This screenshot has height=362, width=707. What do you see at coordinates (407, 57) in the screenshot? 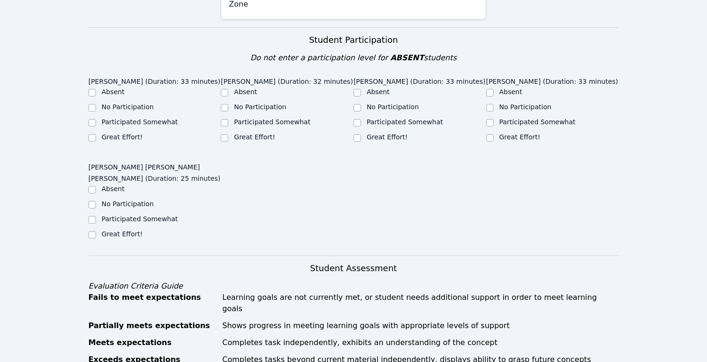
I see `span: ABSENT` at bounding box center [407, 57].